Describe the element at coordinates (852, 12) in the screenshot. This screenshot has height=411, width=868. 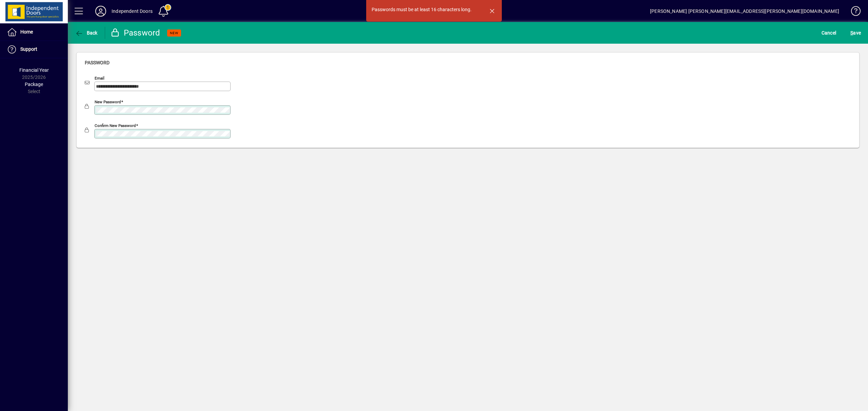
I see `a: Knowledge Base` at that location.